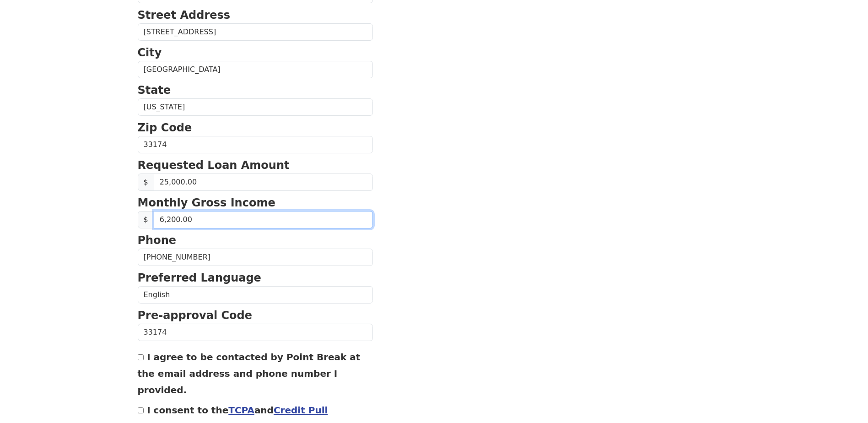  Describe the element at coordinates (255, 69) in the screenshot. I see `input: City` at that location.